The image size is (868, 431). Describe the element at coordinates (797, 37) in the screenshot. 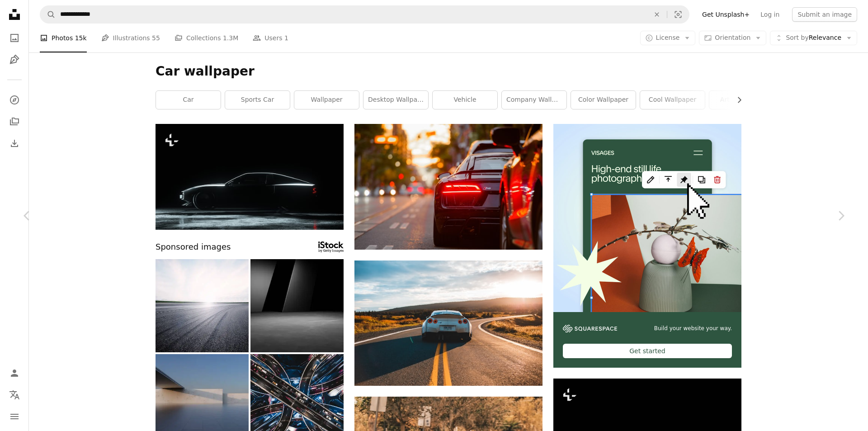

I see `span: Sort by` at that location.